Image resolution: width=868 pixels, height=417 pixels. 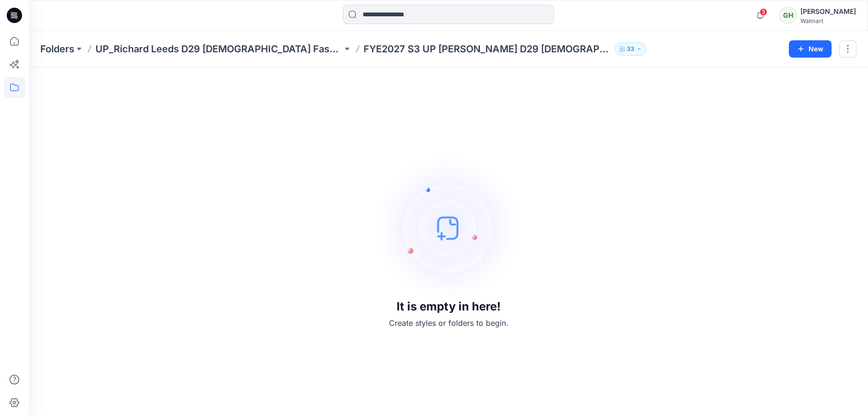 I want to click on div: GH, so click(x=788, y=16).